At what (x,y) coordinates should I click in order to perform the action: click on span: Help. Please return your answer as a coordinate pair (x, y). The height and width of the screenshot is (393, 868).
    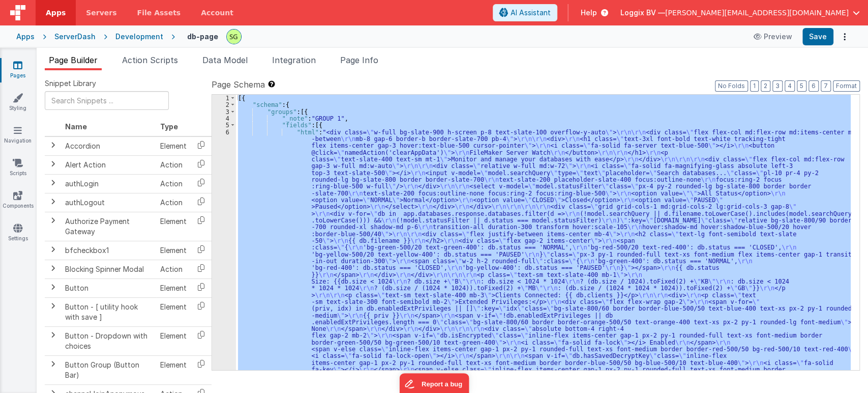
    Looking at the image, I should click on (590, 13).